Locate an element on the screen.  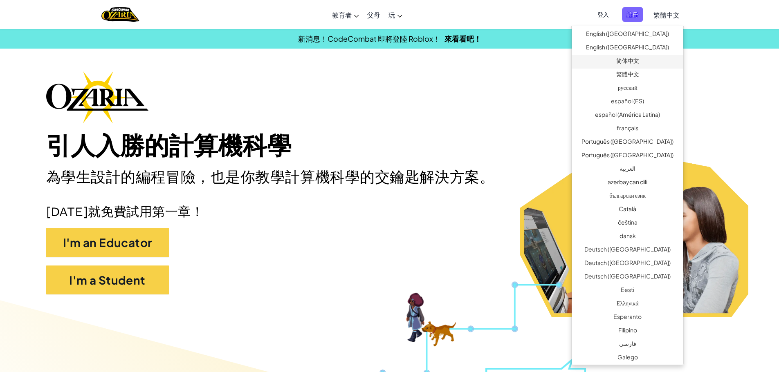
h1: 引人入勝的計算機科學 is located at coordinates (390, 146).